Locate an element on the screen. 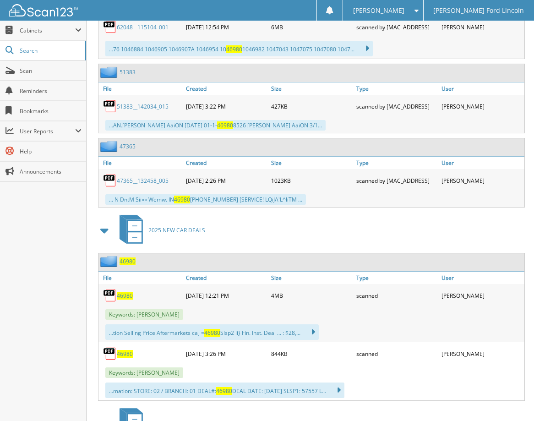 Image resolution: width=534 pixels, height=421 pixels. span: Announcements is located at coordinates (50, 171).